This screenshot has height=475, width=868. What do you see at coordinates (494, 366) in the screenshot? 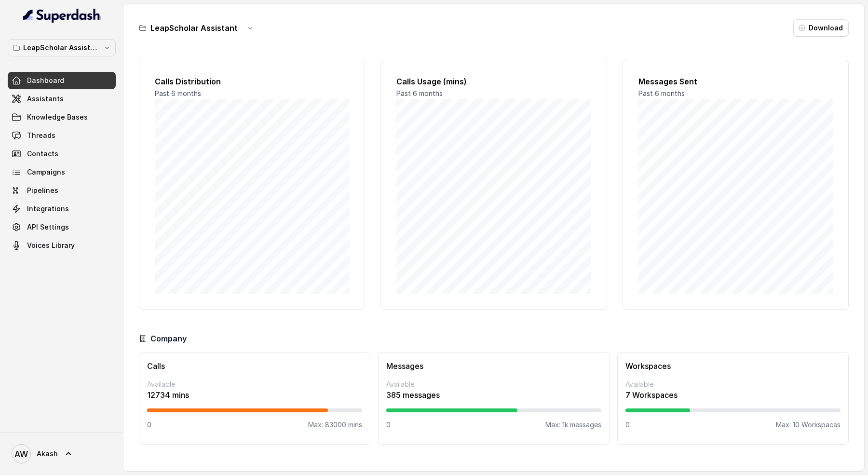
I see `h3: Messages` at bounding box center [494, 366].